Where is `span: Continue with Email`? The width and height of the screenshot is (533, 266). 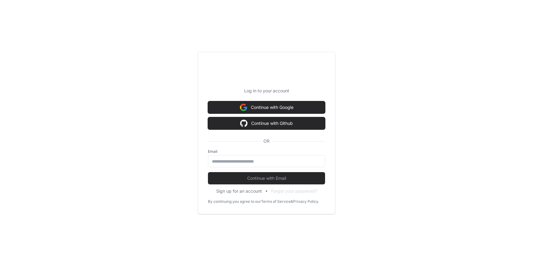
span: Continue with Email is located at coordinates (266, 178).